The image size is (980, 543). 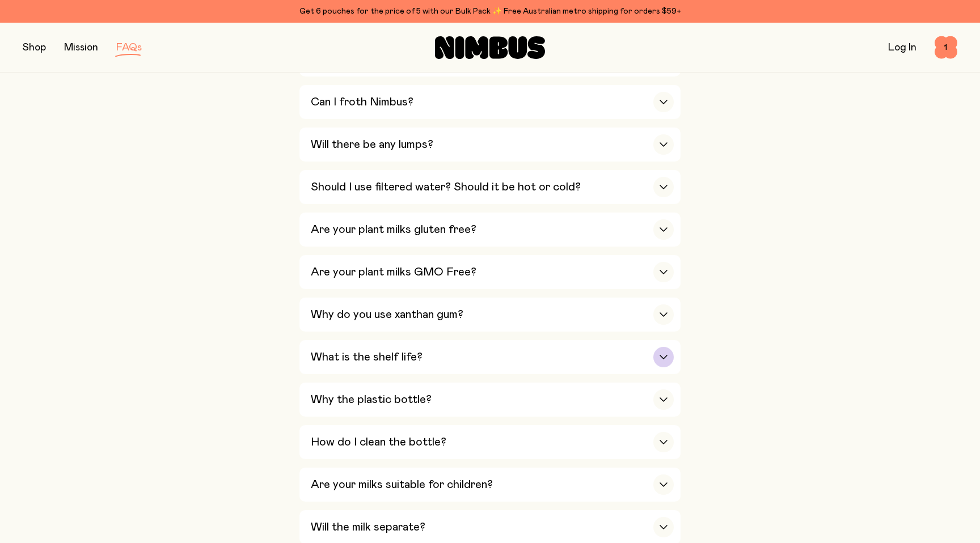 I want to click on h3: Are your plant milks gluten free?, so click(x=393, y=230).